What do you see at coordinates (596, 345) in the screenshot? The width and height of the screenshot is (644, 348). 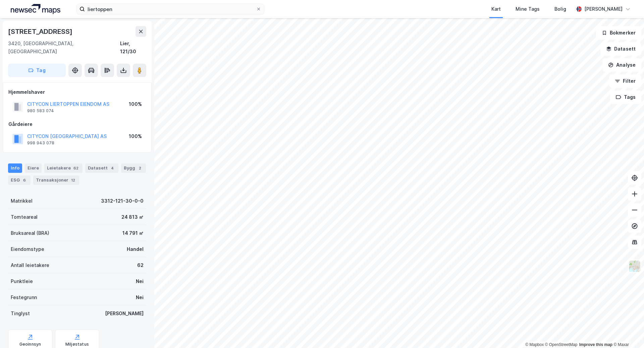 I see `a: Improve this map` at bounding box center [596, 345].